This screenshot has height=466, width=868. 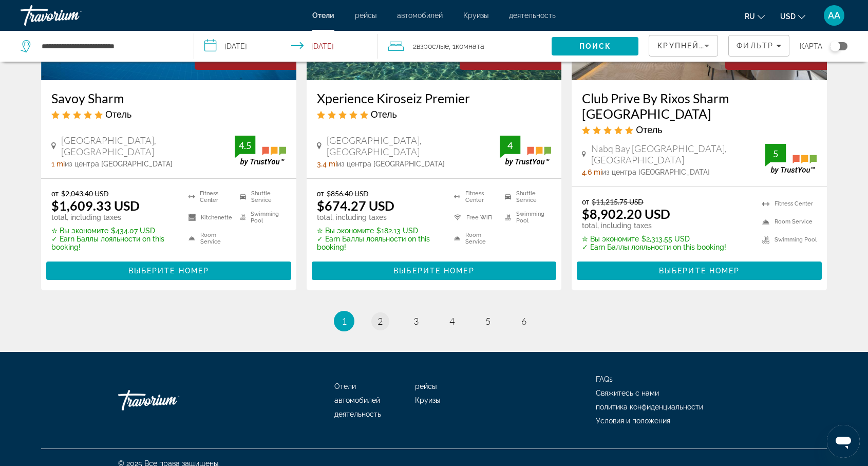 What do you see at coordinates (649, 407) in the screenshot?
I see `span: политика конфиденциальности` at bounding box center [649, 407].